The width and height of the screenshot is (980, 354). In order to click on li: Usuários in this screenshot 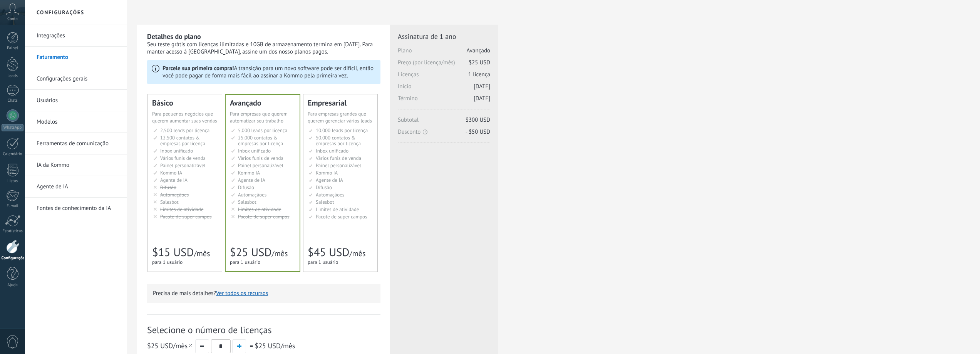, I will do `click(76, 100)`.